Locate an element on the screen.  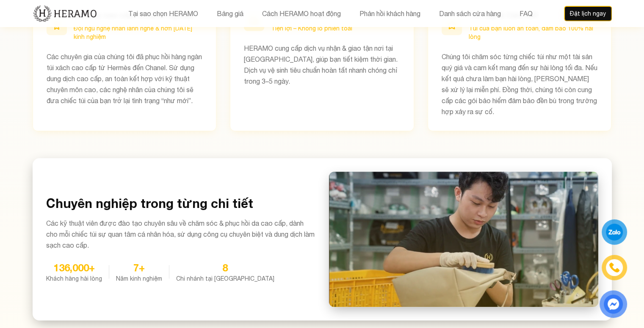
p: Các kỹ thuật viên được đào tạo chuyên sâu về chăm sóc & phục hồi da cao cấp, dành cho mỗi chiếc t... is located at coordinates (181, 234).